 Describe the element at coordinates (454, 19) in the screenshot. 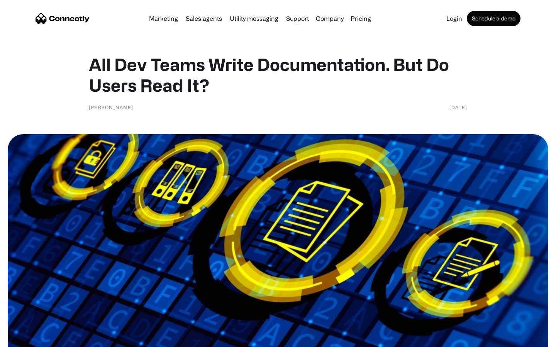

I see `a: Login` at that location.